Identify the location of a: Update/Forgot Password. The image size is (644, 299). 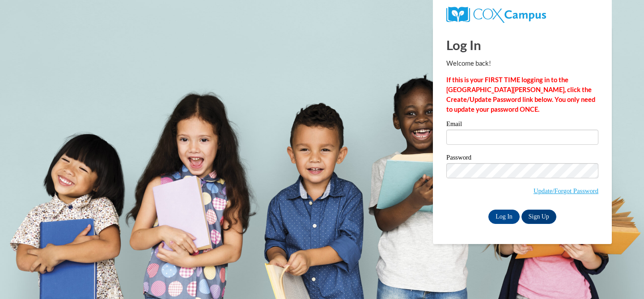
(566, 191).